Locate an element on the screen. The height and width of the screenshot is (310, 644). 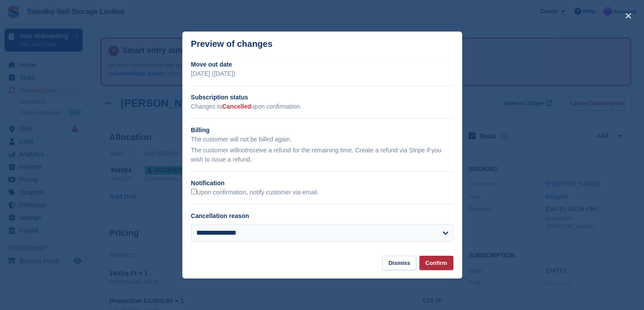
button: Dismiss is located at coordinates (399, 263).